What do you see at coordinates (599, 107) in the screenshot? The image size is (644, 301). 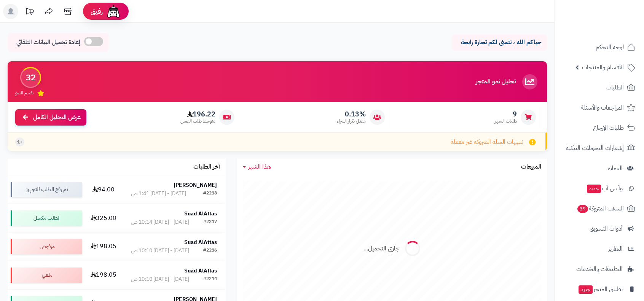 I see `a: المراجعات والأسئلة` at bounding box center [599, 107].